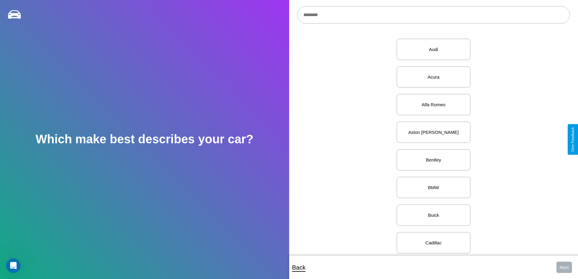 This screenshot has height=279, width=578. What do you see at coordinates (564, 267) in the screenshot?
I see `button: Next` at bounding box center [564, 267].